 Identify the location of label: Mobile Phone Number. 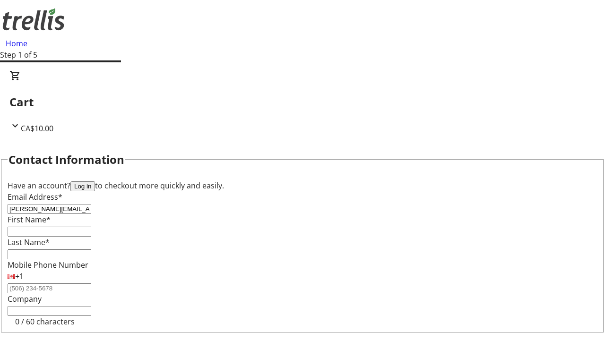
(48, 265).